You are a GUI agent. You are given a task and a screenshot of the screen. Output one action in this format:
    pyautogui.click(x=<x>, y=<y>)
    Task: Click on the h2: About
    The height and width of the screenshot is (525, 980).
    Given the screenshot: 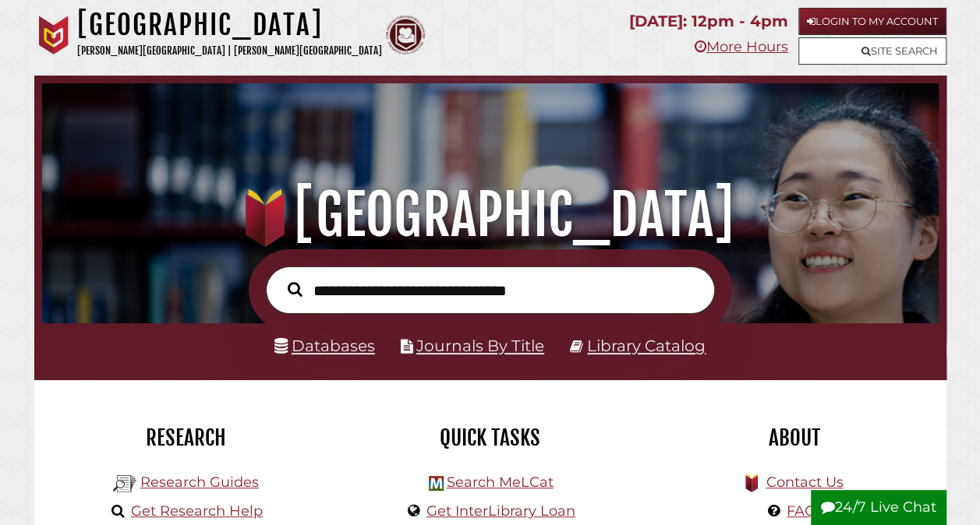 What is the action you would take?
    pyautogui.click(x=794, y=438)
    